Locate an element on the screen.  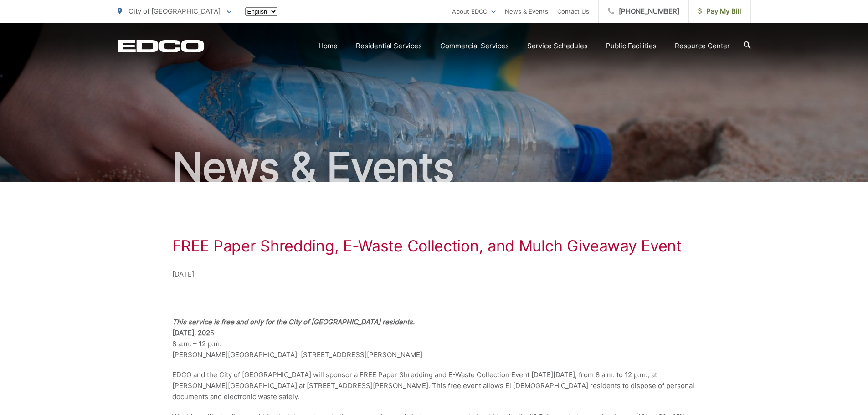
a: Resource Center is located at coordinates (702, 46).